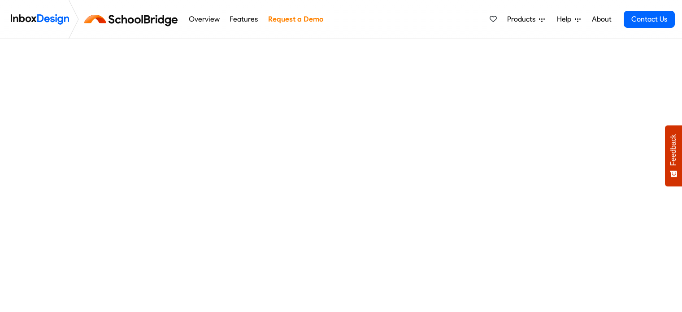 This screenshot has height=312, width=682. Describe the element at coordinates (526, 19) in the screenshot. I see `a: Products` at that location.